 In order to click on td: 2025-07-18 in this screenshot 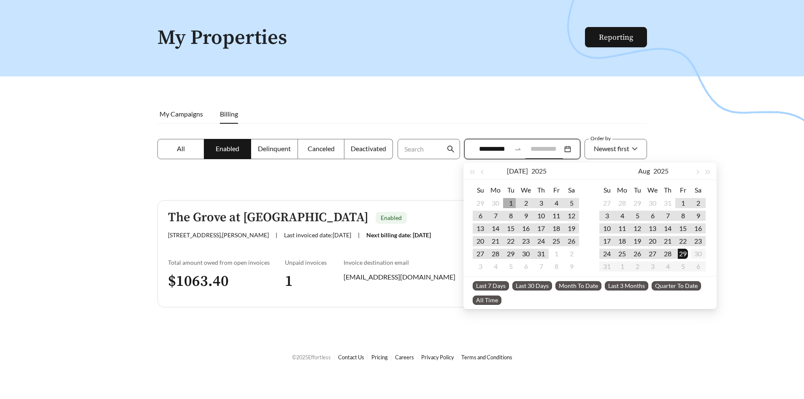, I will do `click(556, 228)`.